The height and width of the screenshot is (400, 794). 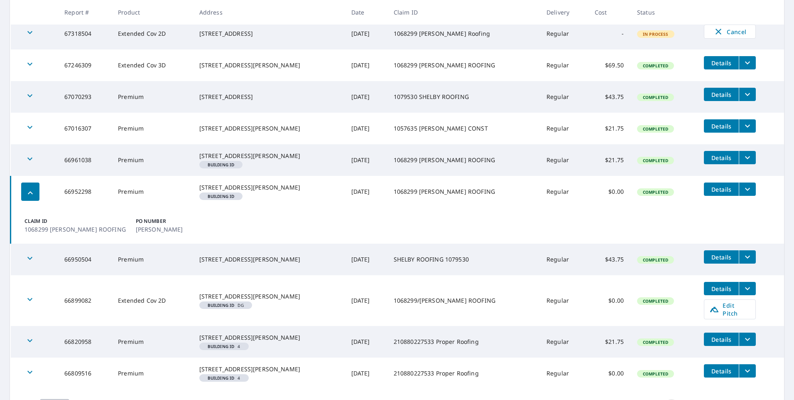 What do you see at coordinates (609, 97) in the screenshot?
I see `td: $43.75` at bounding box center [609, 97].